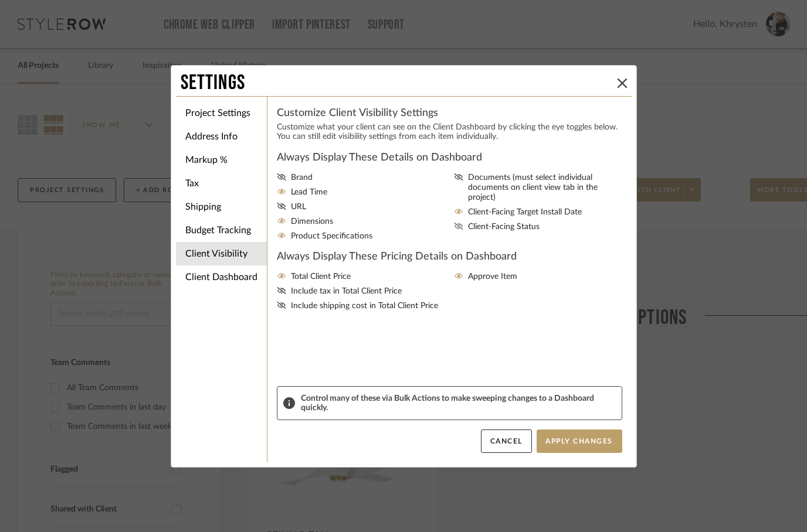 The width and height of the screenshot is (807, 532). What do you see at coordinates (346, 292) in the screenshot?
I see `span: Include tax in Total Client Price` at bounding box center [346, 292].